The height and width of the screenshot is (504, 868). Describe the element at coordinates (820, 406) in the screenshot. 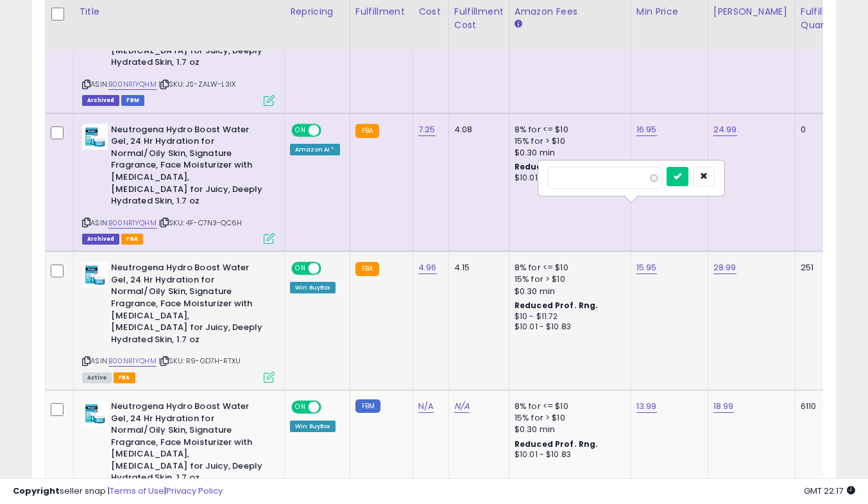

I see `div: 6110` at that location.